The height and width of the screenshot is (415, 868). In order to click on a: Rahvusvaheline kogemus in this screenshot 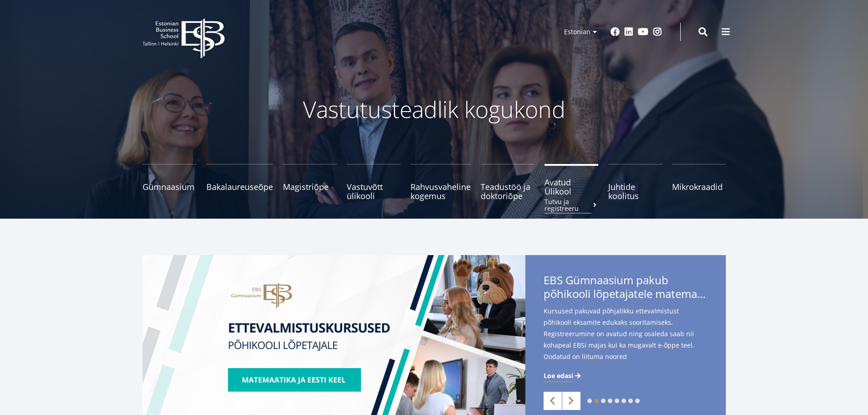, I will do `click(441, 182)`.